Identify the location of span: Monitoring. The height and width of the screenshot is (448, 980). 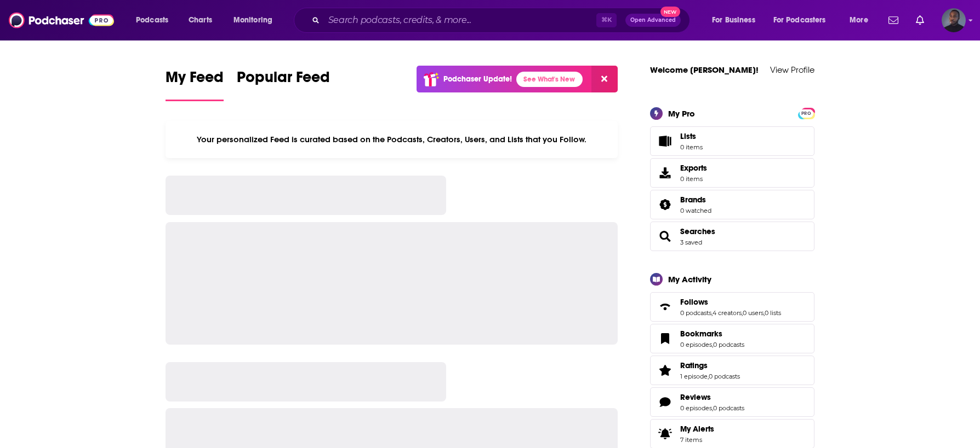
(253, 20).